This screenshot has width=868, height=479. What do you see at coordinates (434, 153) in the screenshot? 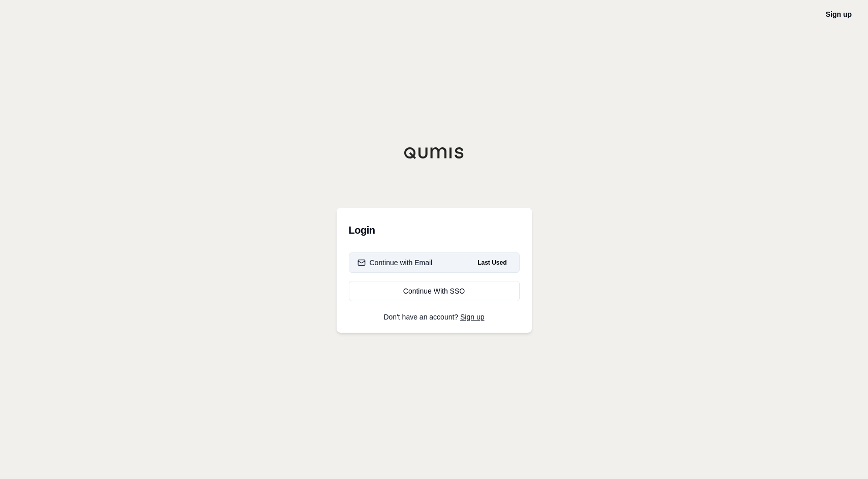
I see `img: Qumis` at bounding box center [434, 153].